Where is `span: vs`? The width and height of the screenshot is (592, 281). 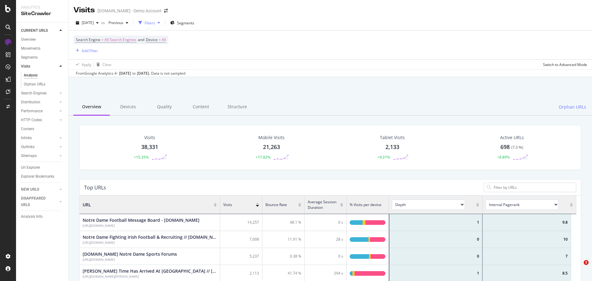
span: vs is located at coordinates (104, 22).